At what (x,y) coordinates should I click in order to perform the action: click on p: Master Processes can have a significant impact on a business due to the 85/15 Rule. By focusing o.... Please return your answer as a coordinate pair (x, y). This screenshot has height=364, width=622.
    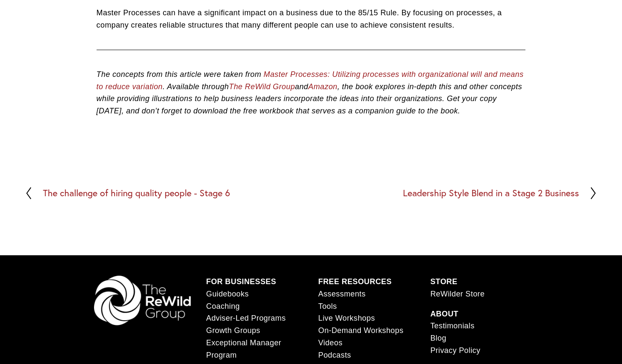
    Looking at the image, I should click on (311, 19).